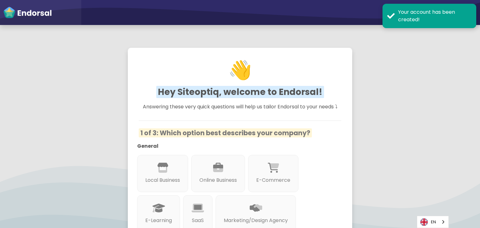 The height and width of the screenshot is (228, 480). I want to click on div: Your account has been created!, so click(435, 16).